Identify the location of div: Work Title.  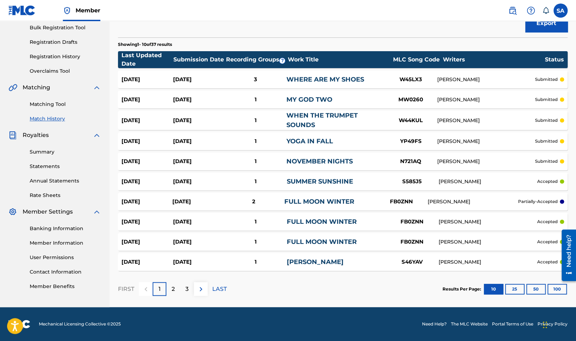
(339, 60).